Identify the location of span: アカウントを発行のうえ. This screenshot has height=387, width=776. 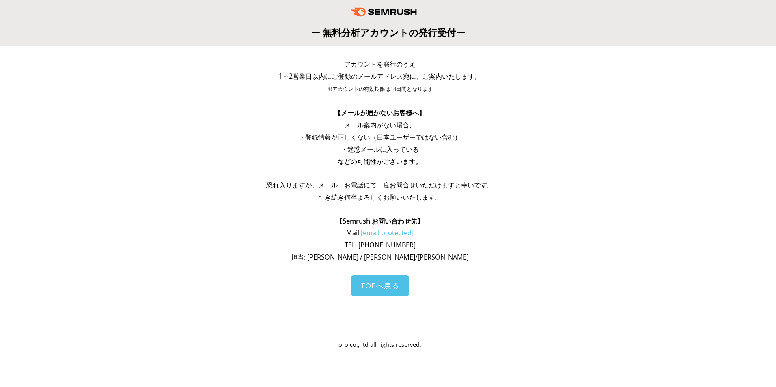
(380, 64).